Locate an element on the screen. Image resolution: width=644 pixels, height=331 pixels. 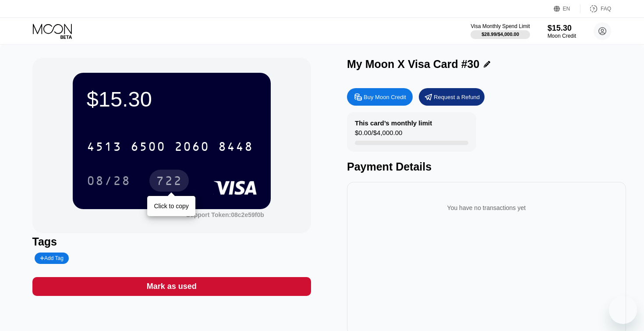
div: Mark as used is located at coordinates (172, 286).